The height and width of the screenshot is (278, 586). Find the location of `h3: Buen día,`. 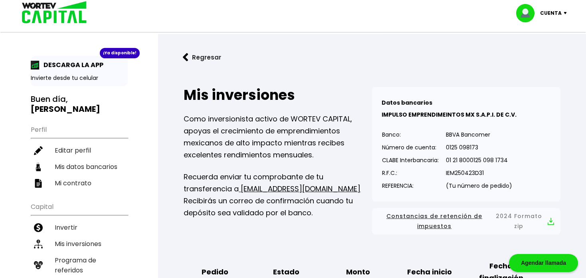

h3: Buen día, is located at coordinates (79, 104).